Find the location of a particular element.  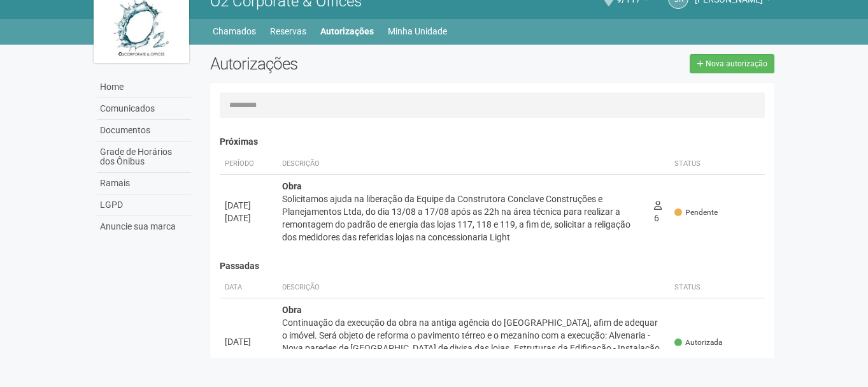

th: Data is located at coordinates (248, 288).